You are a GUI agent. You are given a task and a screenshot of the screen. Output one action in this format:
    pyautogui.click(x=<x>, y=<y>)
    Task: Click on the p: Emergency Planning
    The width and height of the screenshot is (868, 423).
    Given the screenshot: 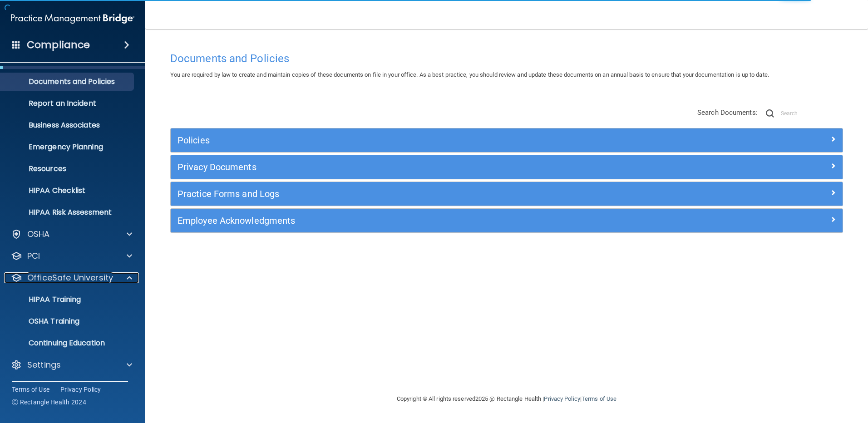 What is the action you would take?
    pyautogui.click(x=67, y=147)
    